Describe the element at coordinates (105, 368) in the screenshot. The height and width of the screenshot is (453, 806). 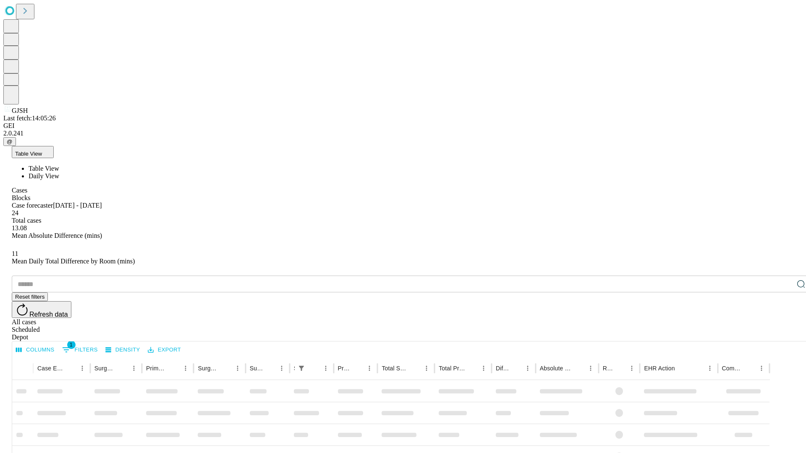
I see `div: Surgeon Name` at that location.